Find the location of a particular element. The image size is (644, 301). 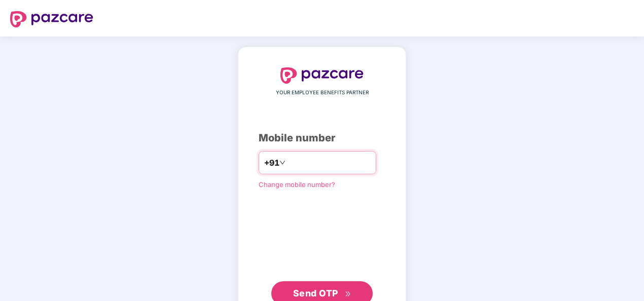

span: Send OTP is located at coordinates (315, 293).